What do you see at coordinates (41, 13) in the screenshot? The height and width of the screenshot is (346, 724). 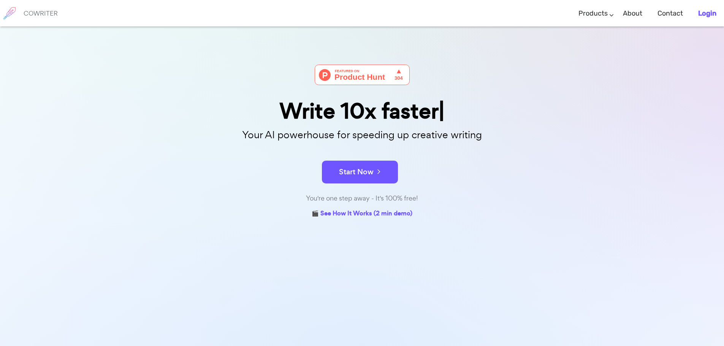 I see `h6: COWRITER` at bounding box center [41, 13].